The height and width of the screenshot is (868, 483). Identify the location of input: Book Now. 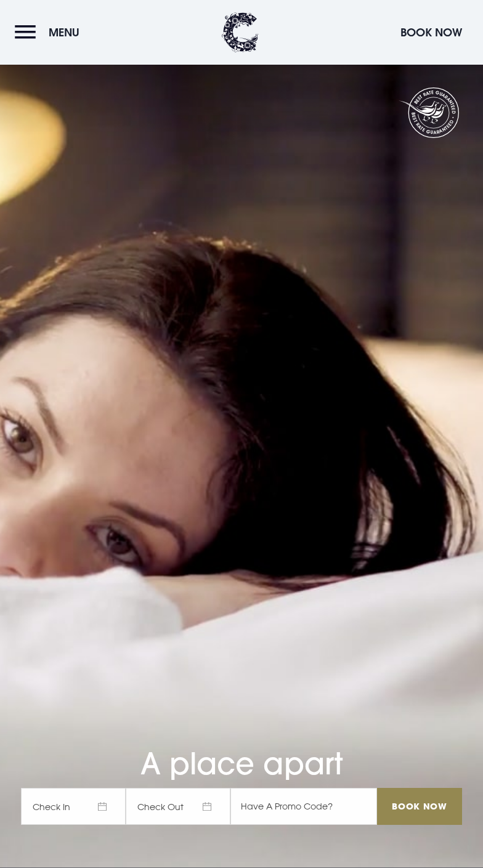
(419, 806).